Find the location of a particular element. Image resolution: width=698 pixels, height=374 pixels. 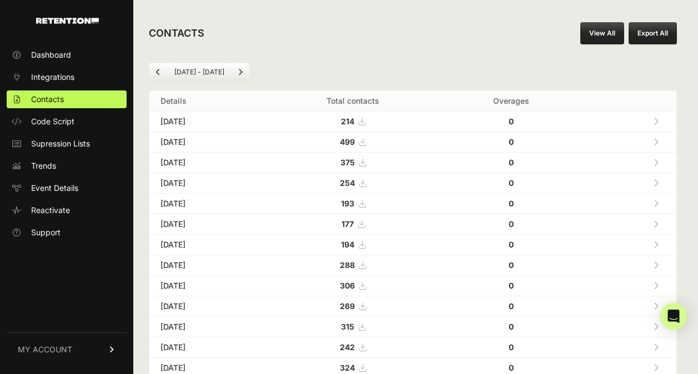

strong: 177 is located at coordinates (348, 224).